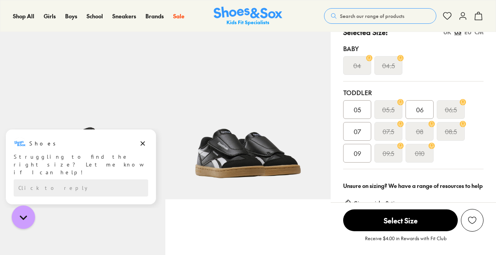 Image resolution: width=496 pixels, height=255 pixels. What do you see at coordinates (20, 15) in the screenshot?
I see `img: Shoes logo` at bounding box center [20, 15].